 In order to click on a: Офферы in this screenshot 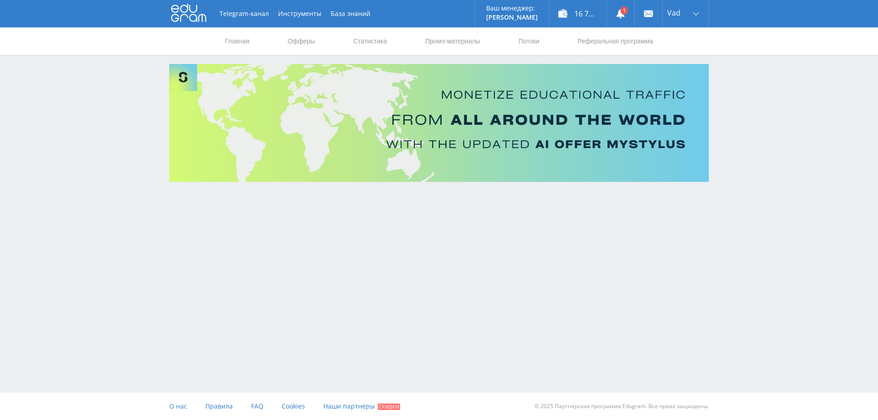, I will do `click(301, 41)`.